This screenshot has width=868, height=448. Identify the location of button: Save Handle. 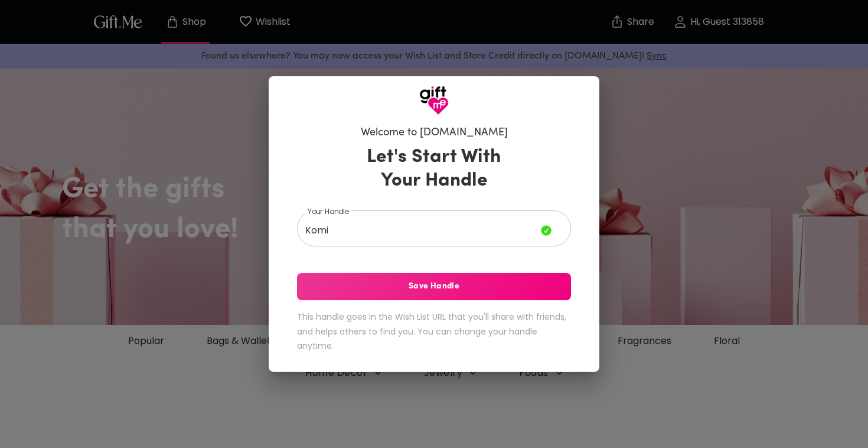
(434, 287).